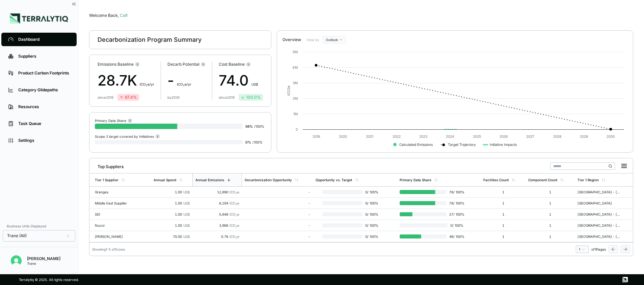  What do you see at coordinates (17, 236) in the screenshot?
I see `span: Trane (All)` at bounding box center [17, 236].